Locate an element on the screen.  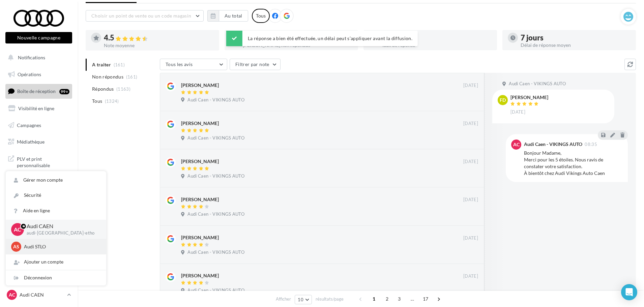
div: 99+ is located at coordinates (65, 92).